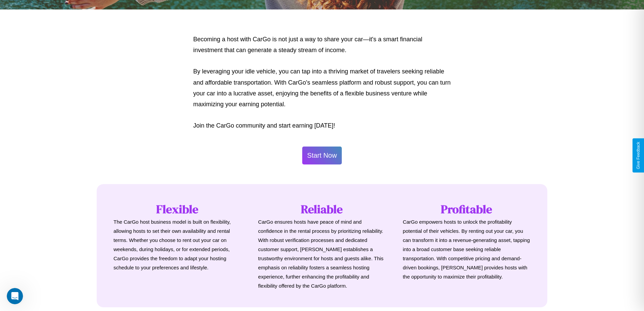  I want to click on p: The CarGo host business model is built on flexibility, allowing hosts to set their own availabili..., so click(178, 245).